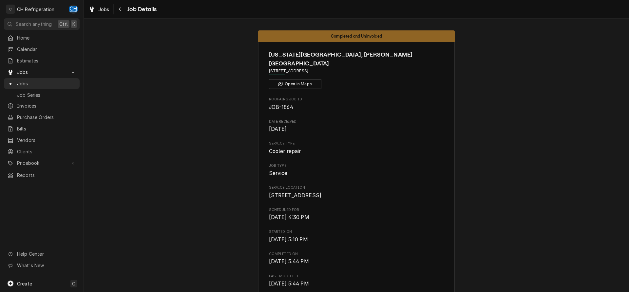 The height and width of the screenshot is (292, 629). Describe the element at coordinates (356, 36) in the screenshot. I see `span: Completed and Uninvoiced` at that location.